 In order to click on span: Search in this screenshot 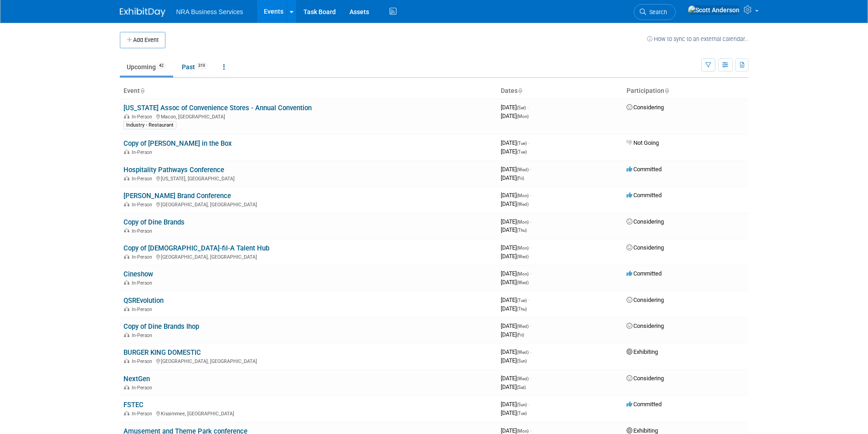, I will do `click(657, 12)`.